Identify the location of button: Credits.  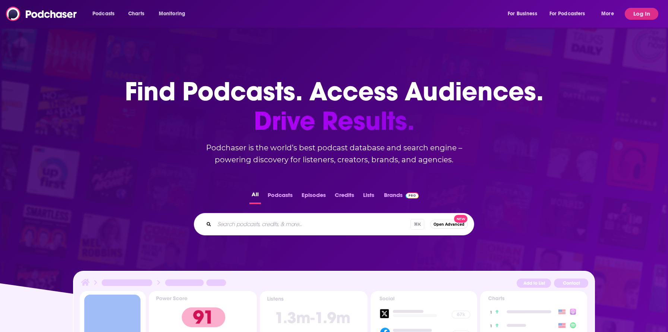
(345, 196).